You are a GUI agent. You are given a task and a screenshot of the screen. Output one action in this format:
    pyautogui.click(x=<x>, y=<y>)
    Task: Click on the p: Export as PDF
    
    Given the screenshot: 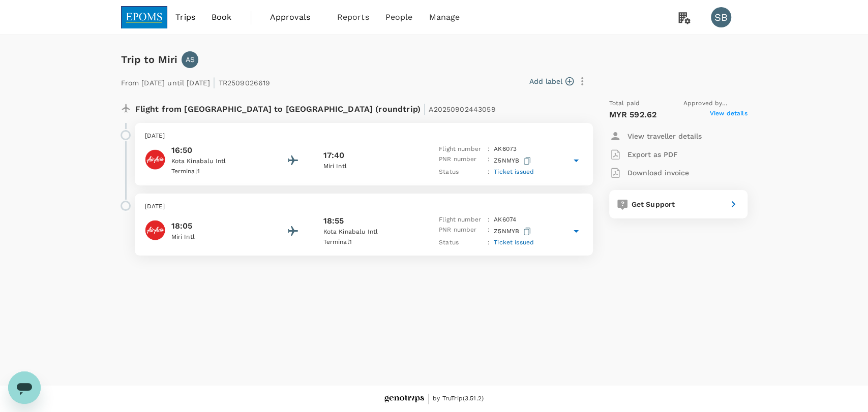 What is the action you would take?
    pyautogui.click(x=652, y=154)
    